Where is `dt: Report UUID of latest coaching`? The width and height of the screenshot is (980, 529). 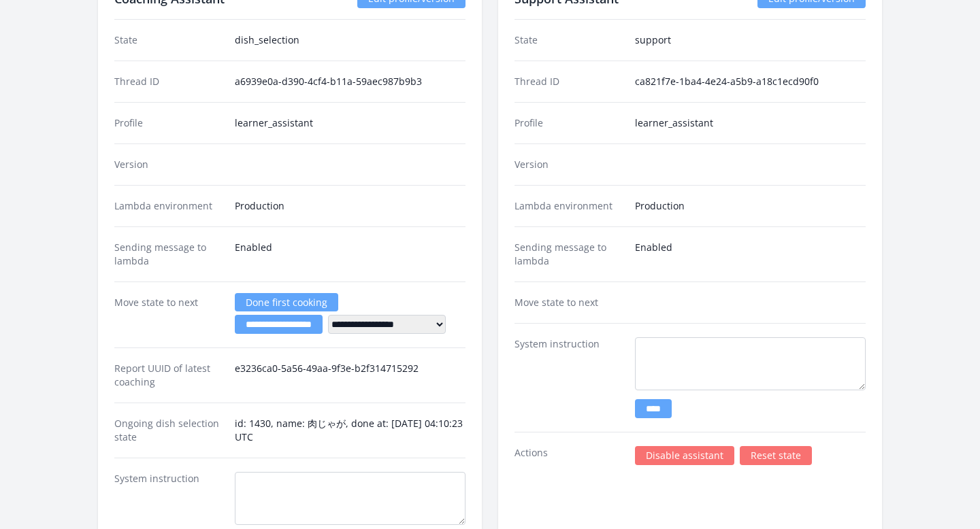 dt: Report UUID of latest coaching is located at coordinates (169, 375).